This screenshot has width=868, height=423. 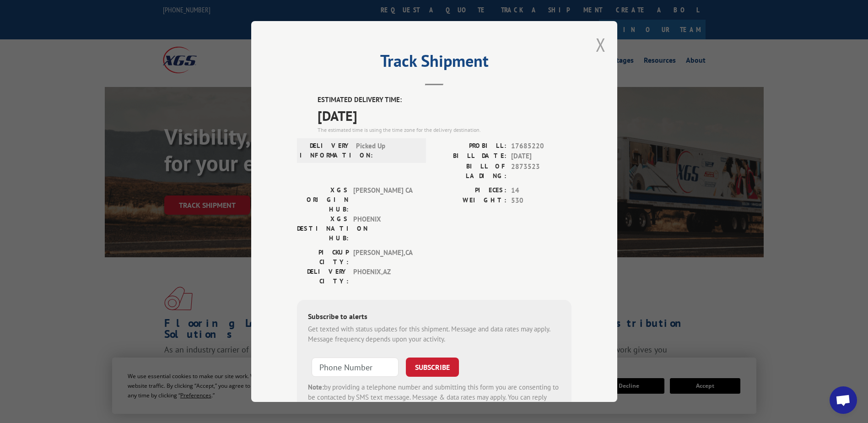 I want to click on label: PICKUP CITY:, so click(x=322, y=257).